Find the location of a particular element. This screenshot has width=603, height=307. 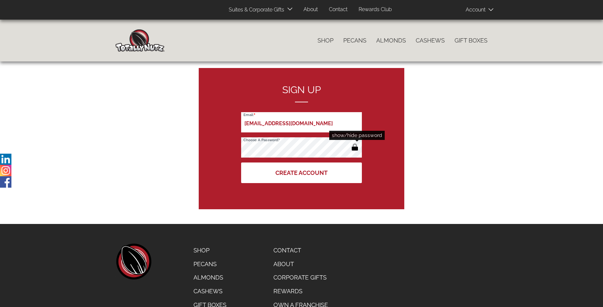

a: home is located at coordinates (134, 261).